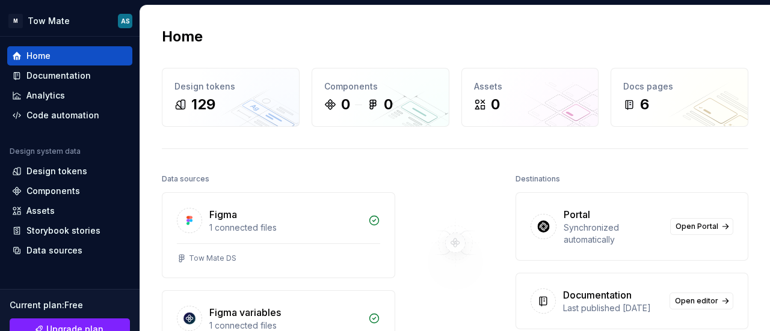 Image resolution: width=770 pixels, height=331 pixels. Describe the element at coordinates (278, 235) in the screenshot. I see `a: Figma1 connected filesTow Mate DS` at that location.